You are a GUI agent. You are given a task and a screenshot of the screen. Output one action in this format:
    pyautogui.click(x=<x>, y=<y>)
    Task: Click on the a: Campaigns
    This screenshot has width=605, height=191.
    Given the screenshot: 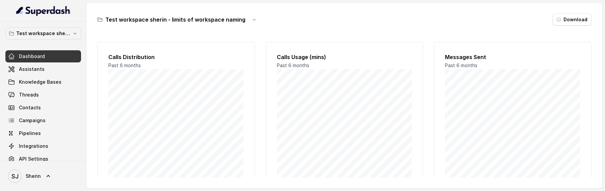 What is the action you would take?
    pyautogui.click(x=43, y=121)
    